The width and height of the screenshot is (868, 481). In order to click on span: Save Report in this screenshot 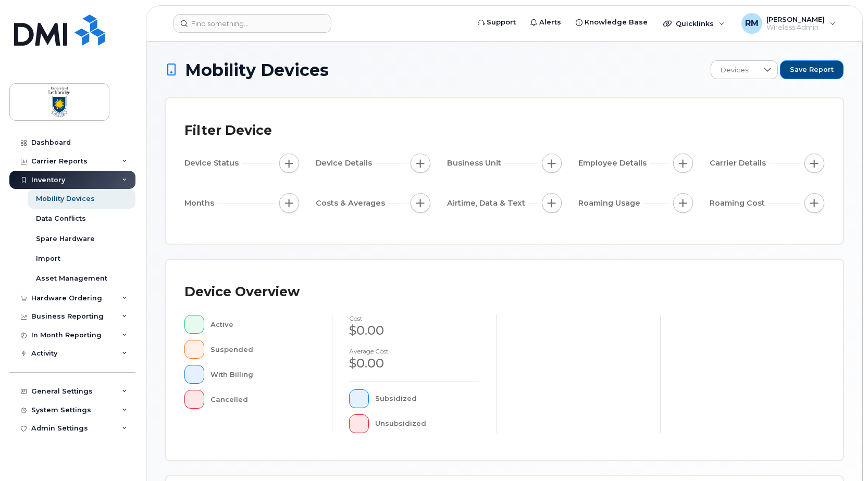, I will do `click(812, 70)`.